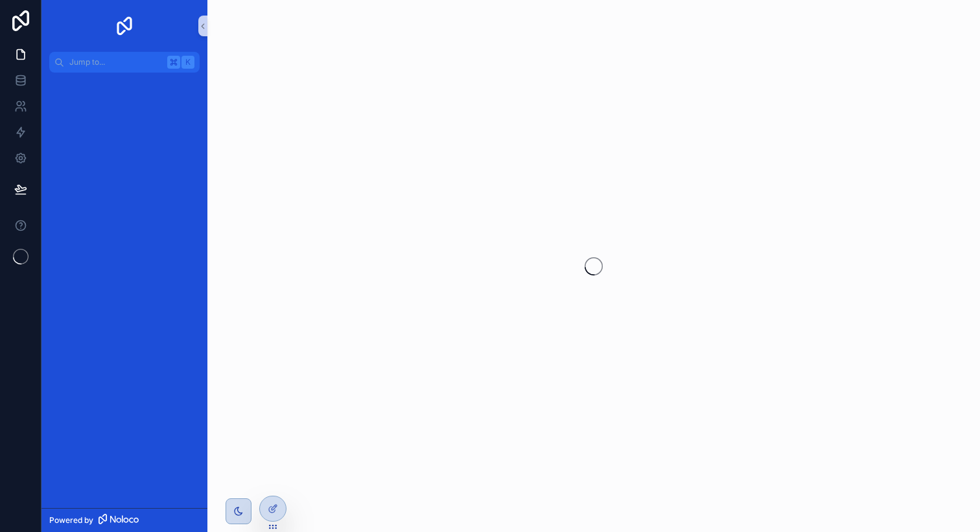  Describe the element at coordinates (115, 62) in the screenshot. I see `span: Jump to...` at that location.